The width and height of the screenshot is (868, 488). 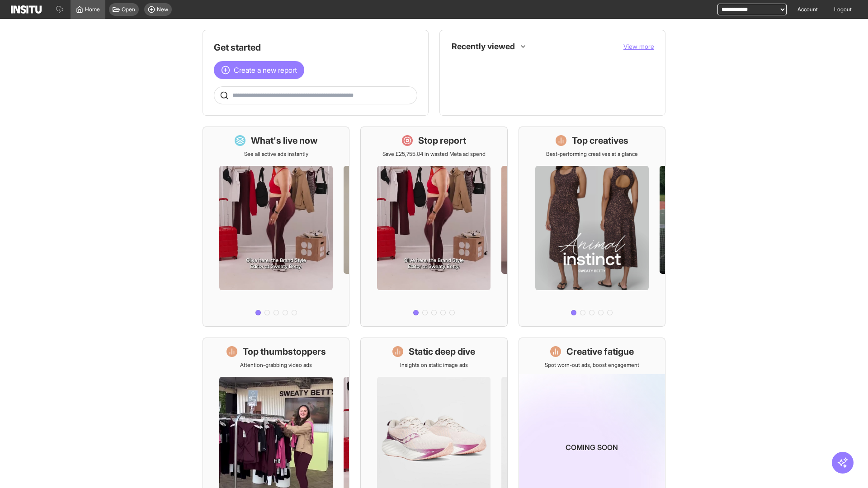 I want to click on h1: Stop report, so click(x=442, y=141).